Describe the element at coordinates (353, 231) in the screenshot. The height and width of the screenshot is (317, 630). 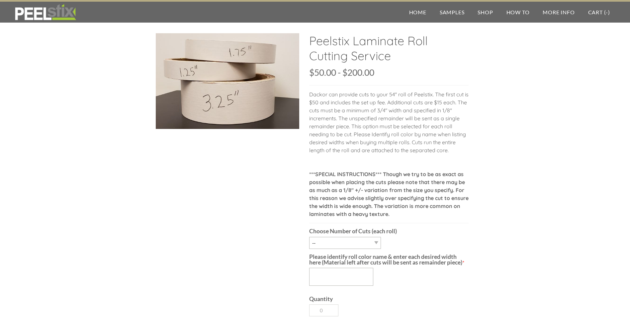
I see `b: Choose Number of Cuts (each roll)` at that location.